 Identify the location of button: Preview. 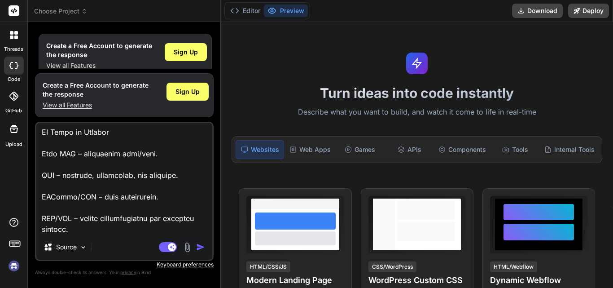
(286, 11).